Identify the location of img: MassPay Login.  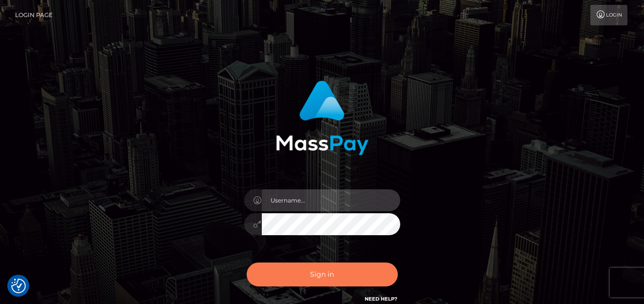
(322, 118).